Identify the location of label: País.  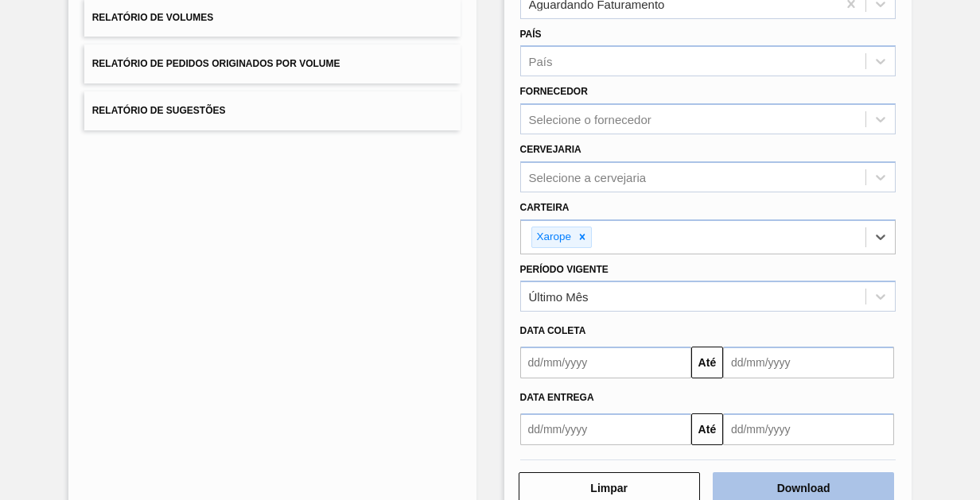
(531, 34).